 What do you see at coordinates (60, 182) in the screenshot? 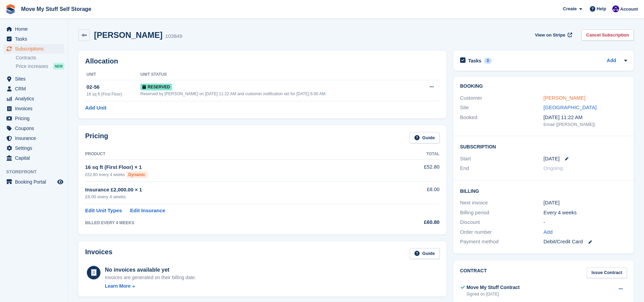
I see `a: Preview store` at bounding box center [60, 182].